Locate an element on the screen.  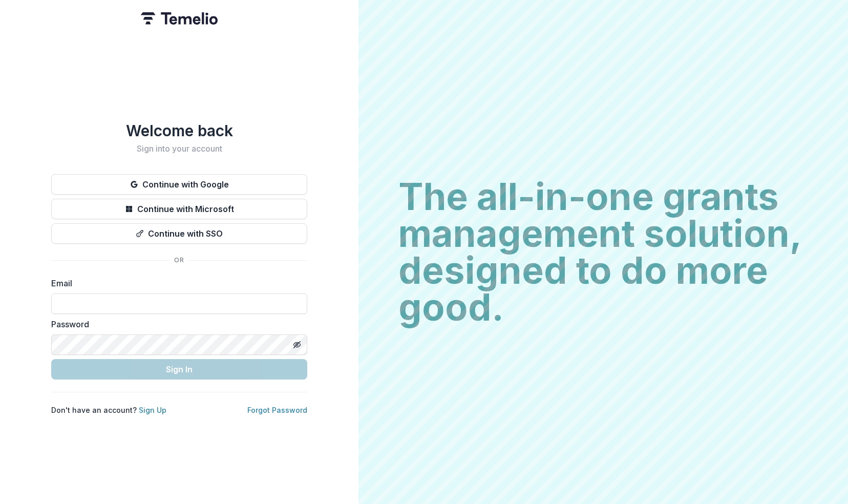
label: Email is located at coordinates (176, 283).